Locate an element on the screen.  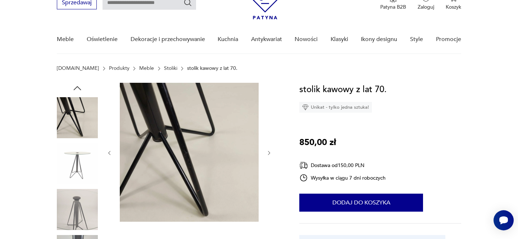
a: Antykwariat is located at coordinates (267, 39).